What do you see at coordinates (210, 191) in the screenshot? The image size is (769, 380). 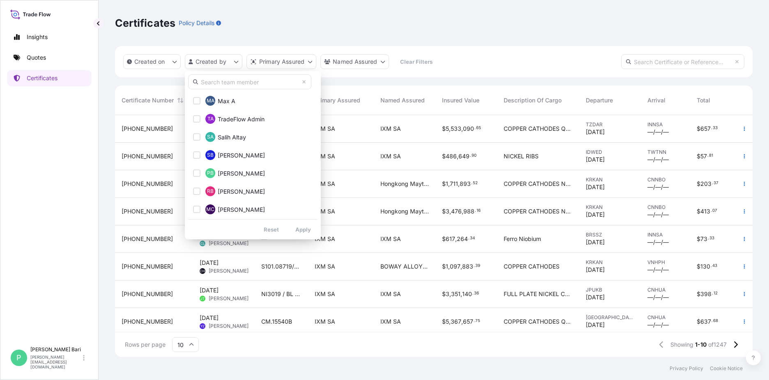 I see `span: RB` at bounding box center [210, 191].